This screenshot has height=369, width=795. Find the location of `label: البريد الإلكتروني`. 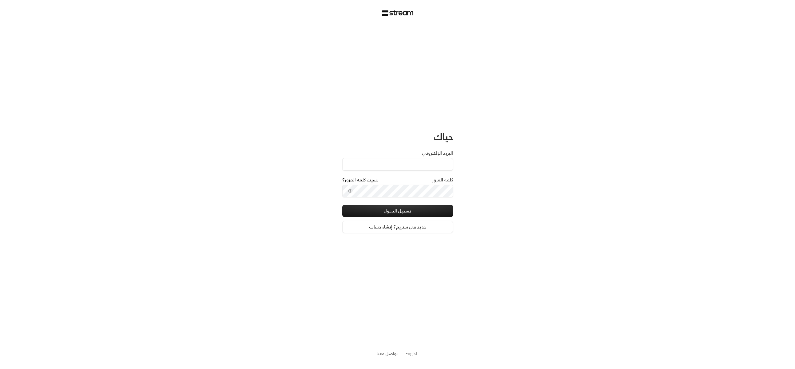

label: البريد الإلكتروني is located at coordinates (437, 153).